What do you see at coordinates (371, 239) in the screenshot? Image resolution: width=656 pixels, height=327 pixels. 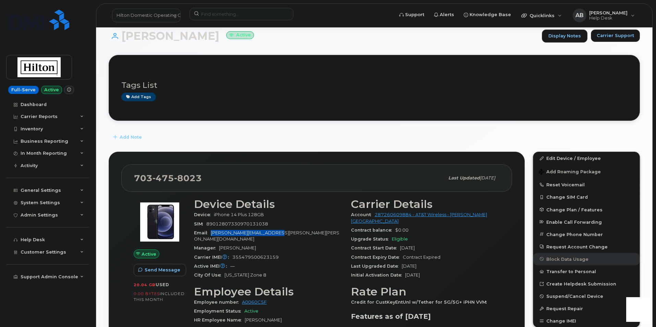 I see `span: Upgrade Status` at bounding box center [371, 239].